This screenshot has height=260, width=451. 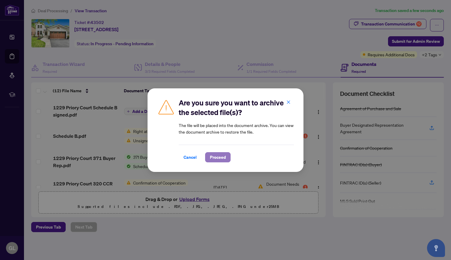 I want to click on span: Cancel, so click(x=190, y=158).